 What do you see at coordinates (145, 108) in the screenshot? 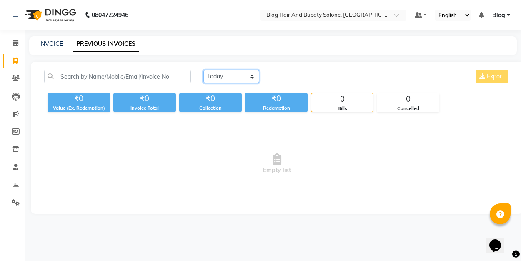
I see `div: Invoice Total` at bounding box center [145, 108].